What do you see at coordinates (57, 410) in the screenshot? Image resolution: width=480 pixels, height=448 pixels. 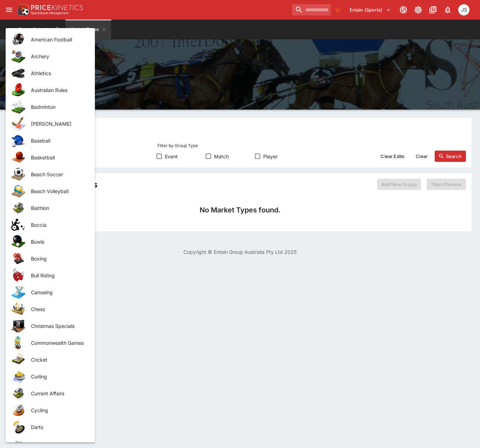 I see `span: Cycling` at bounding box center [57, 410].